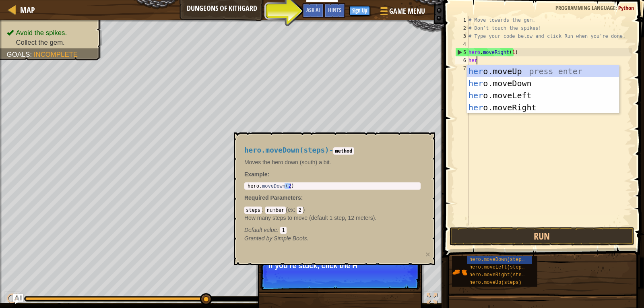 Image resolution: width=644 pixels, height=308 pixels. What do you see at coordinates (272, 198) in the screenshot?
I see `span: Required Parameters` at bounding box center [272, 198].